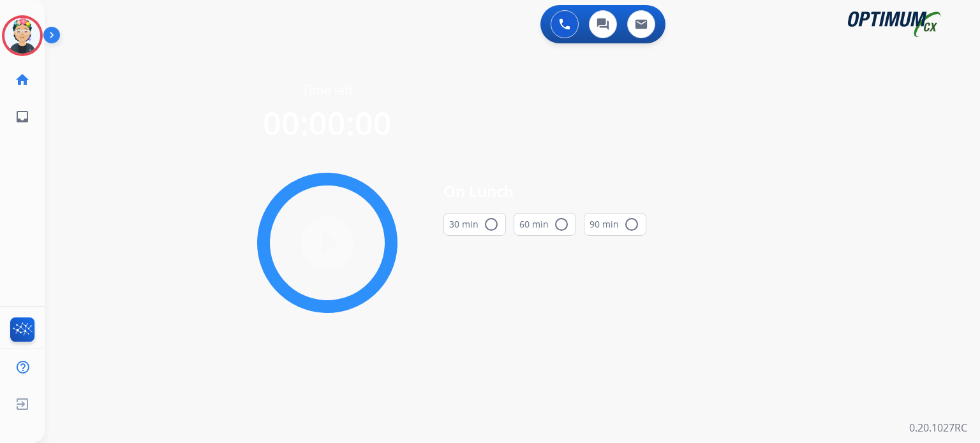  Describe the element at coordinates (23, 36) in the screenshot. I see `img: avatar` at that location.